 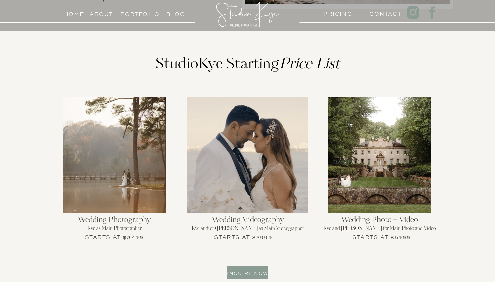 What do you see at coordinates (135, 12) in the screenshot?
I see `h3: Portfolio` at bounding box center [135, 12].